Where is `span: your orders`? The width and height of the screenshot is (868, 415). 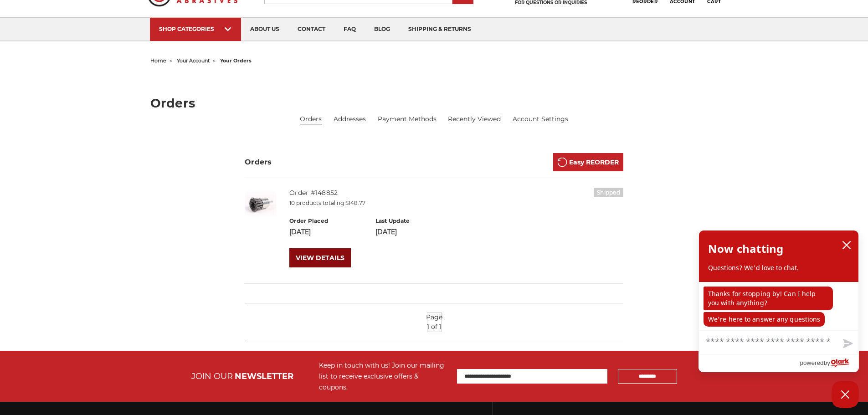 span: your orders is located at coordinates (235, 61).